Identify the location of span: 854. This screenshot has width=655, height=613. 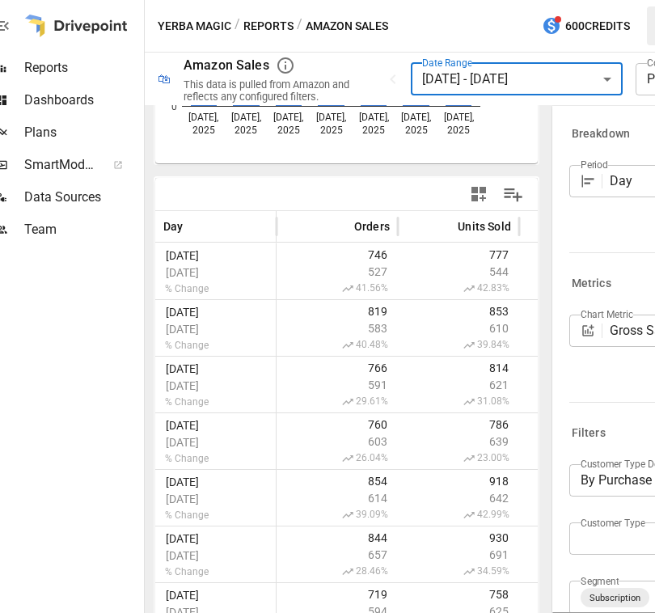
(337, 481).